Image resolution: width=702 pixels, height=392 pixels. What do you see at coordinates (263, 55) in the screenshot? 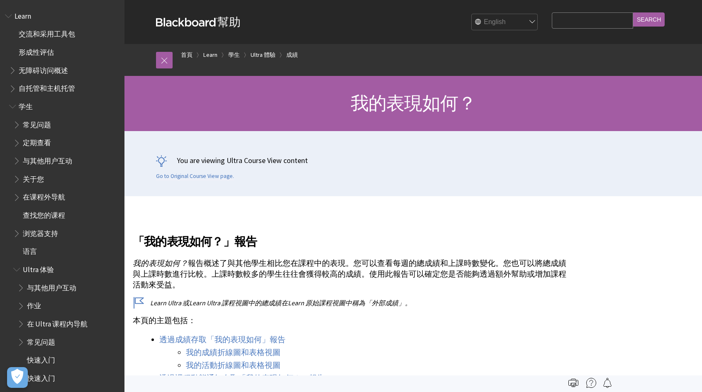
I see `a: Ultra 體驗` at bounding box center [263, 55].